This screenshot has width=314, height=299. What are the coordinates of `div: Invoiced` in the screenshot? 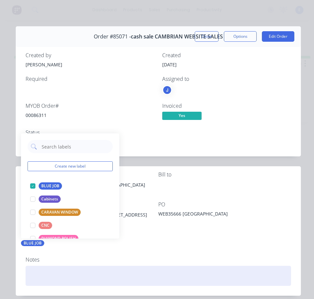 It's located at (227, 106).